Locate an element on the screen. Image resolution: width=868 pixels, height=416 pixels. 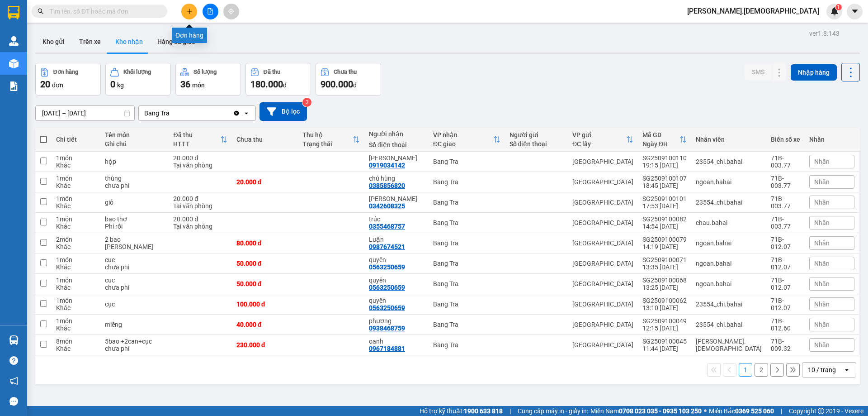
div: HTTT is located at coordinates (197, 144).